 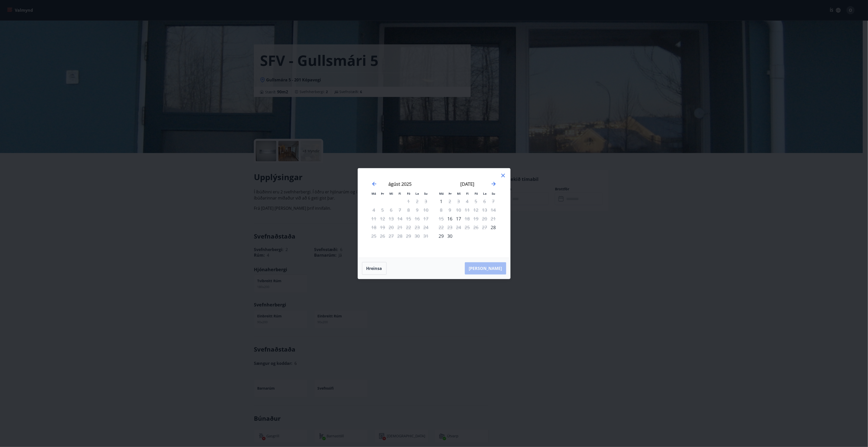 I want to click on td: Not available. fimmtudagur, 11. september 2025, so click(x=468, y=210).